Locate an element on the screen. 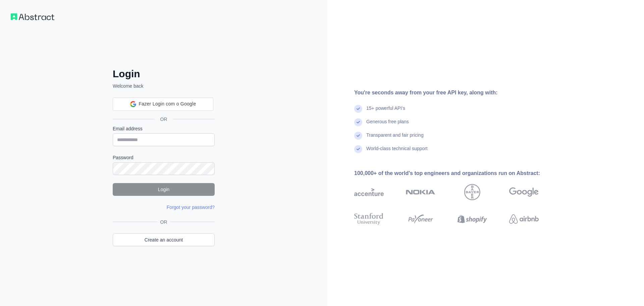  img: Workflow is located at coordinates (33, 17).